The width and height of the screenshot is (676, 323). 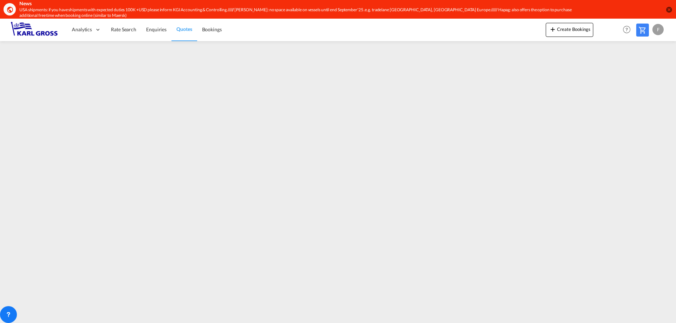 I want to click on span: Help, so click(x=627, y=30).